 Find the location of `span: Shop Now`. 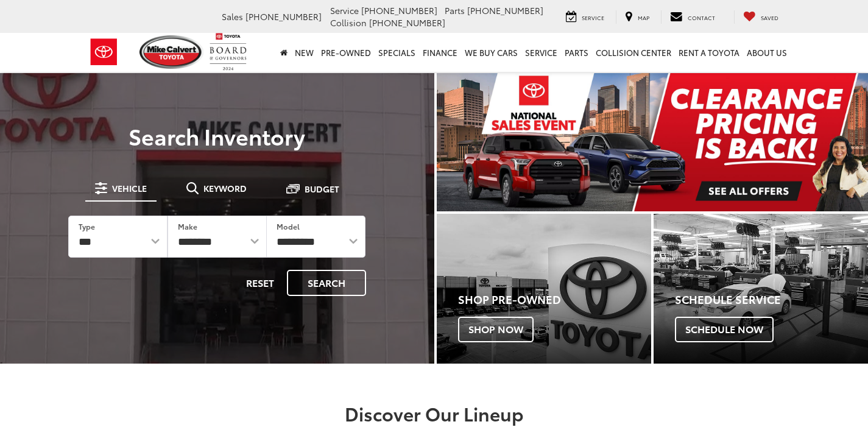

span: Shop Now is located at coordinates (496, 329).